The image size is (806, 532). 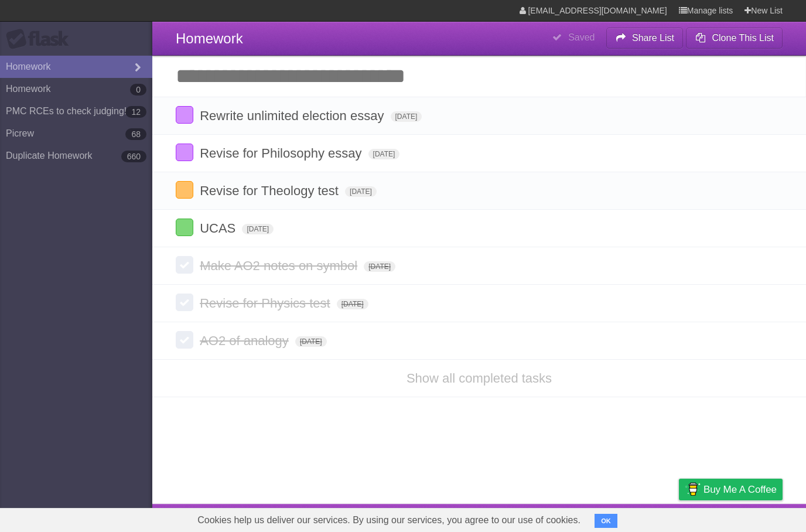 I want to click on span: Buy me a coffee, so click(x=740, y=489).